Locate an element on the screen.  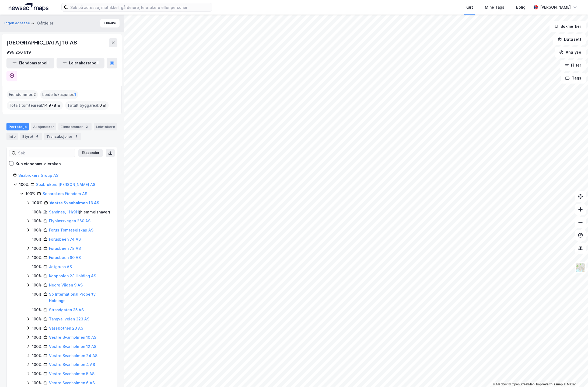
a: Mapbox is located at coordinates (500, 384).